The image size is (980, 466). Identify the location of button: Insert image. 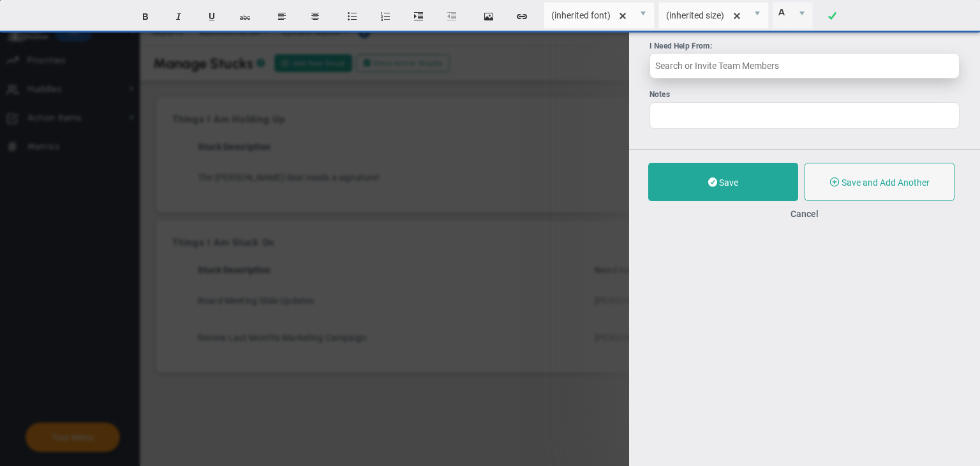
(488, 17).